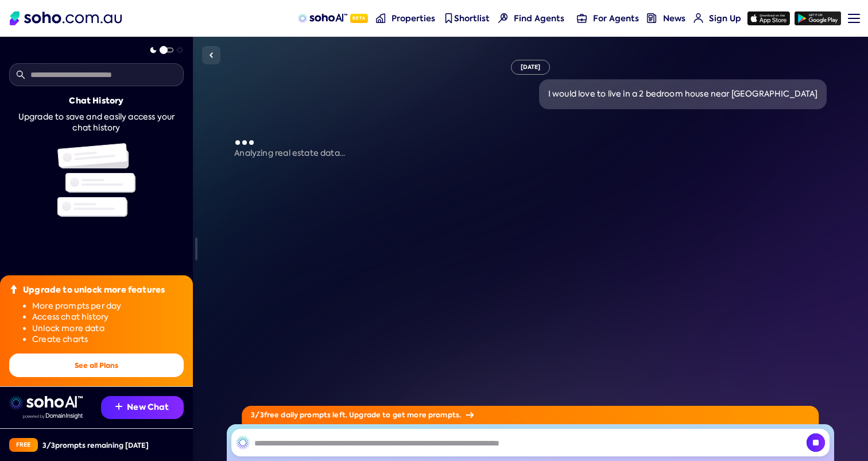 The height and width of the screenshot is (461, 868). What do you see at coordinates (46, 403) in the screenshot?
I see `img: sohoai logo` at bounding box center [46, 403].